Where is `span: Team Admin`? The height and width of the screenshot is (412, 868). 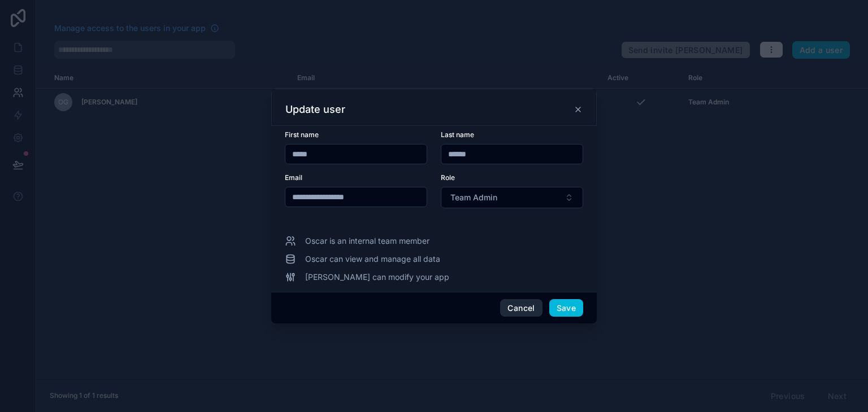
span: Team Admin is located at coordinates (474, 198).